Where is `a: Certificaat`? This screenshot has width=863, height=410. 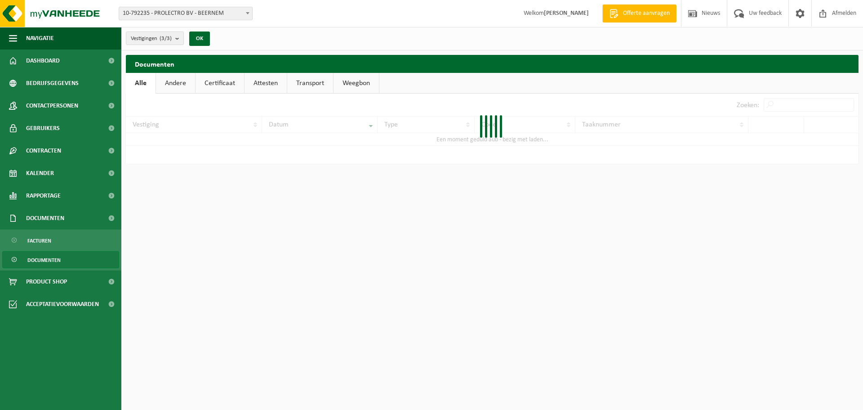 a: Certificaat is located at coordinates (220, 83).